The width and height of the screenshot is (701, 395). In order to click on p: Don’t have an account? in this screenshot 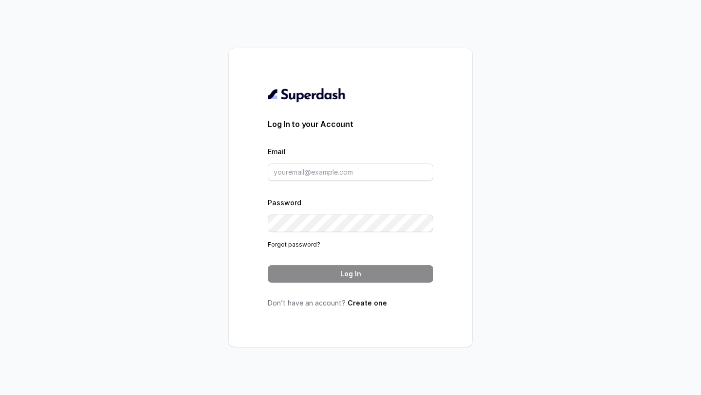, I will do `click(350, 303)`.